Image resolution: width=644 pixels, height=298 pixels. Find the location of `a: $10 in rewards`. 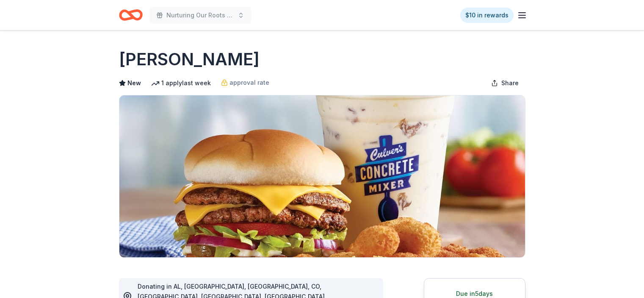

a: $10 in rewards is located at coordinates (487, 16).